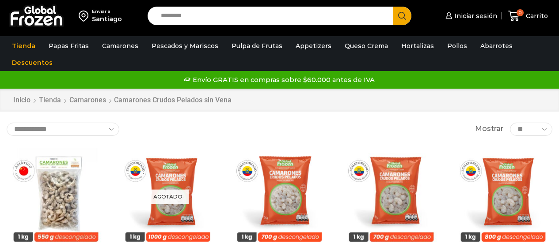 This screenshot has height=243, width=559. What do you see at coordinates (313, 46) in the screenshot?
I see `a: Appetizers` at bounding box center [313, 46].